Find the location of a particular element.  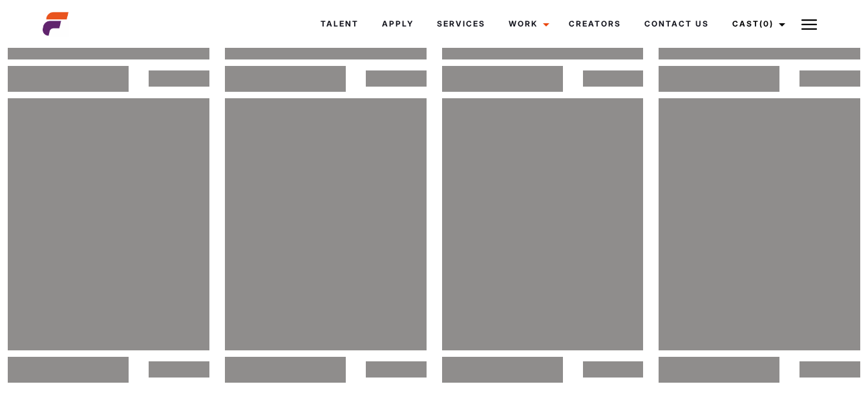

a: Creators is located at coordinates (594, 24).